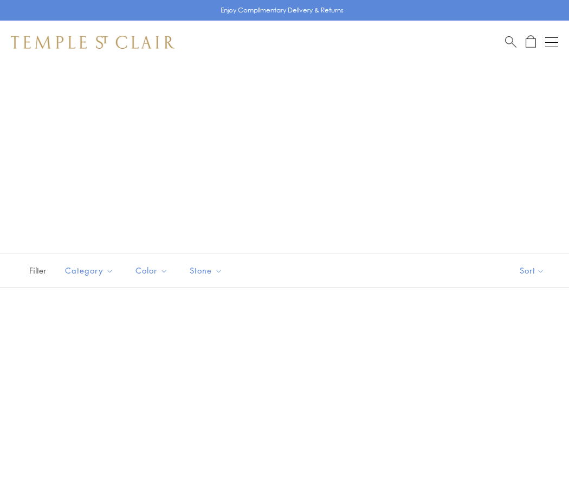  I want to click on button: Stone, so click(206, 270).